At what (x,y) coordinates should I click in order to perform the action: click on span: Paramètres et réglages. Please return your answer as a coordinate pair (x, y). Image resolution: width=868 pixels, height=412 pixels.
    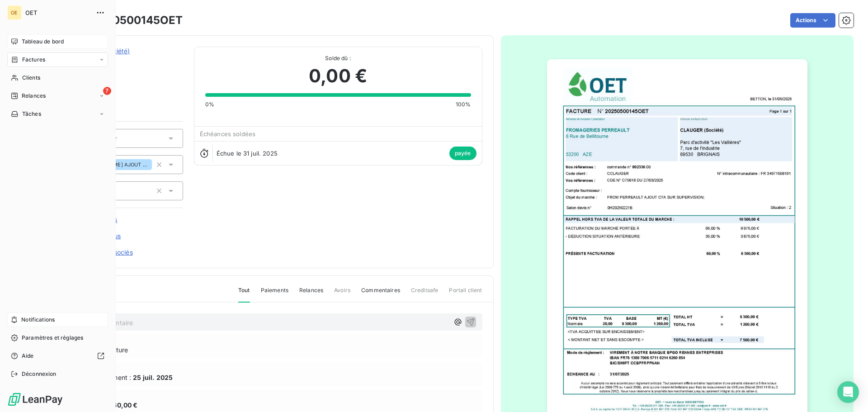
    Looking at the image, I should click on (53, 338).